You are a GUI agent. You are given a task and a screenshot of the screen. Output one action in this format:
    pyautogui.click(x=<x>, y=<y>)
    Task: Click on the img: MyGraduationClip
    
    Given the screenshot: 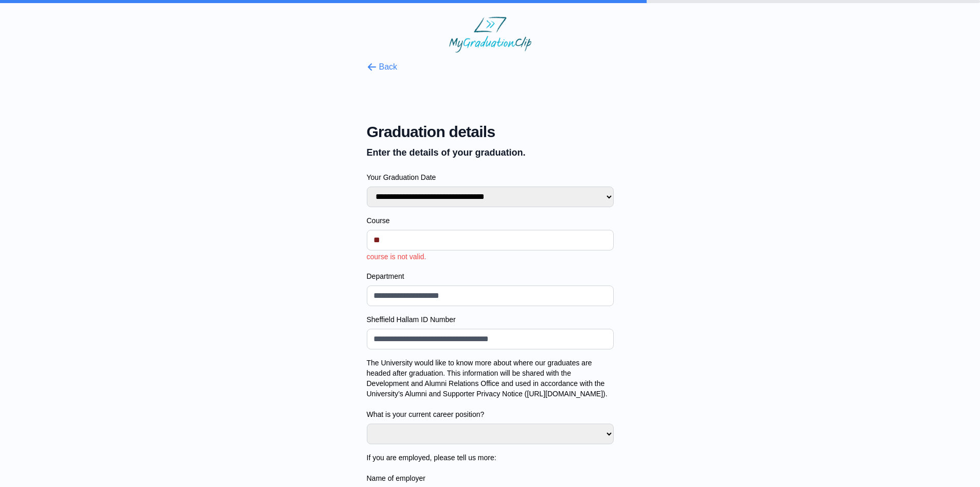 What is the action you would take?
    pyautogui.click(x=491, y=34)
    